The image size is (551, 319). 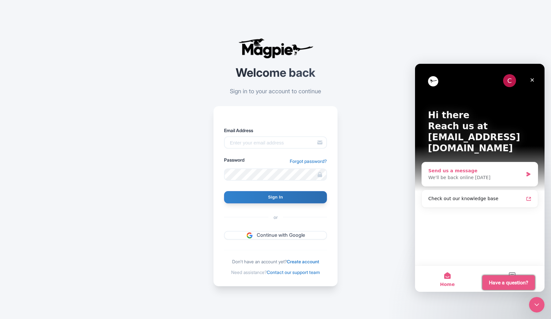 I want to click on p: Hi there, so click(x=65, y=51).